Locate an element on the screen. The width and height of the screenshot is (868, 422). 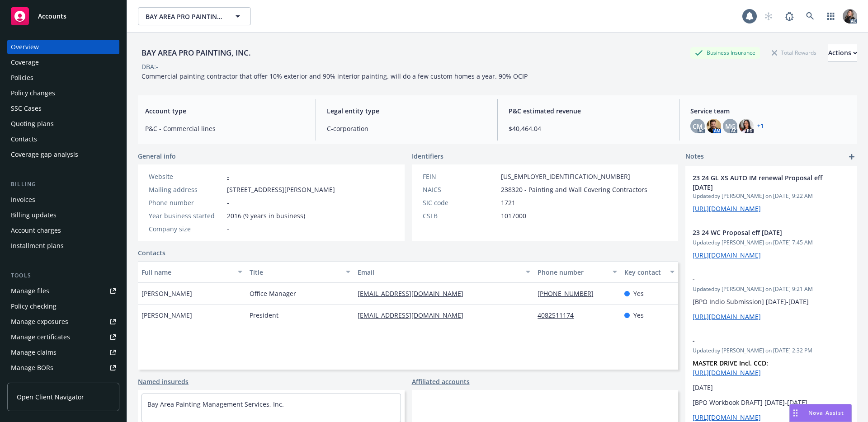
div: Actions is located at coordinates (843, 52).